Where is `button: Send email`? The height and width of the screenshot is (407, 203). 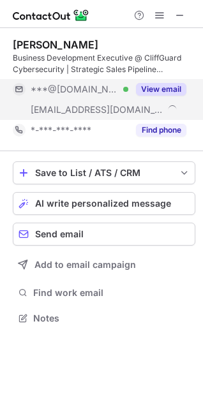 button: Send email is located at coordinates (104, 234).